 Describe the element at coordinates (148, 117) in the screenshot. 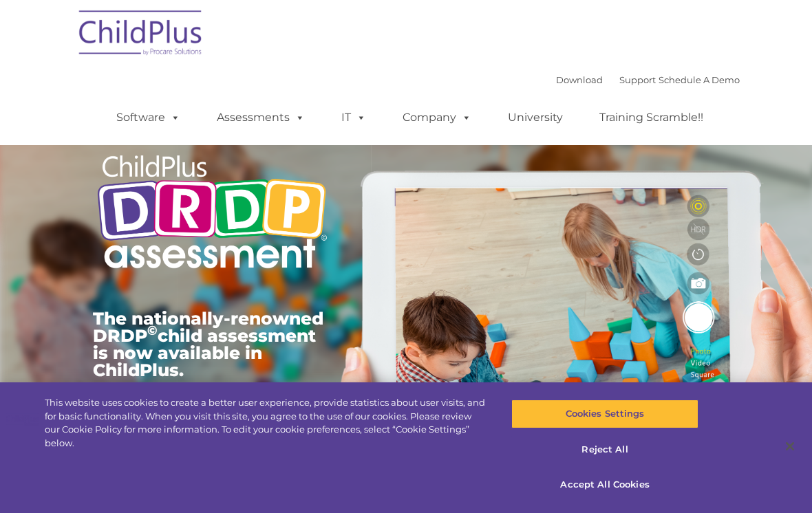

I see `a: Software` at that location.